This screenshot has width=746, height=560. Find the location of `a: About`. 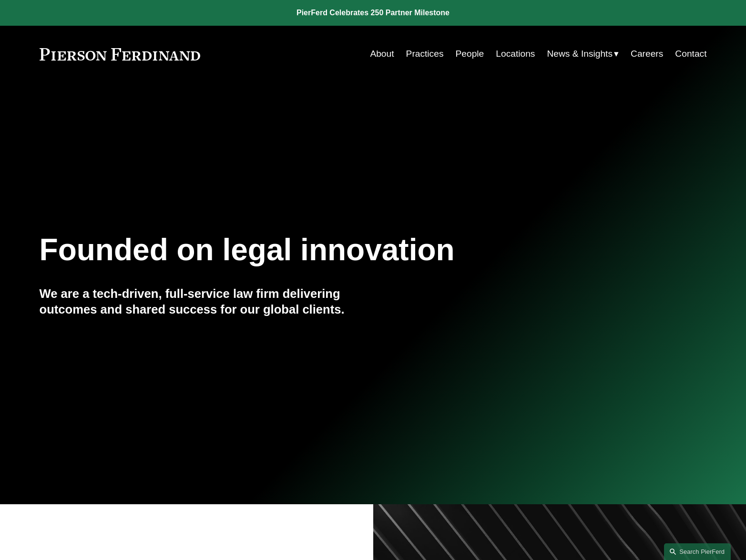

a: About is located at coordinates (382, 54).